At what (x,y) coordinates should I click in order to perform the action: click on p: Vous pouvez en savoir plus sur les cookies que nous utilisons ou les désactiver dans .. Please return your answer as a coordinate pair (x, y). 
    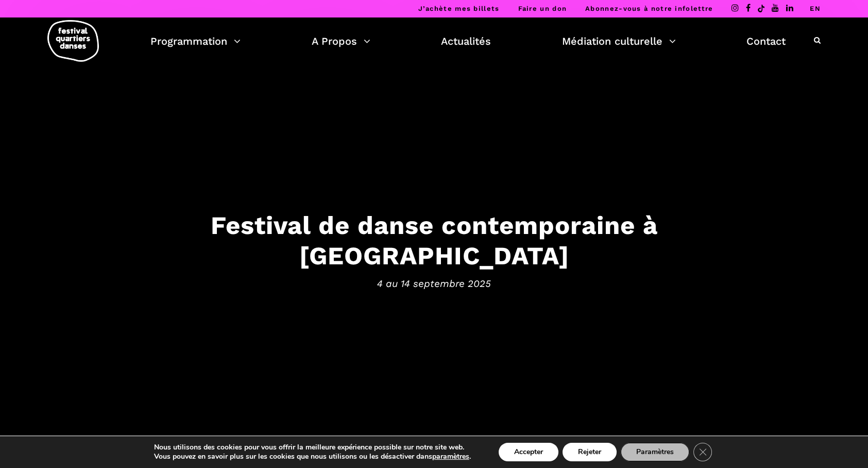
    Looking at the image, I should click on (312, 457).